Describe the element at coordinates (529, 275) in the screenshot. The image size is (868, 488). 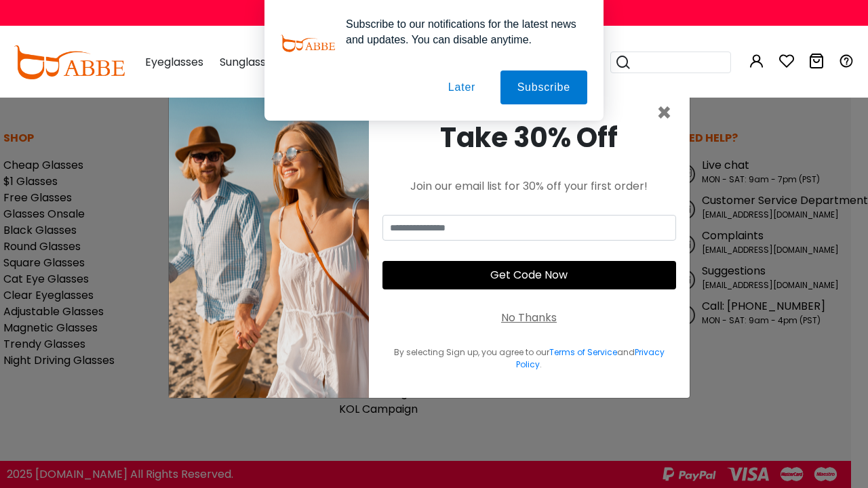
I see `button: Get Code Now` at that location.